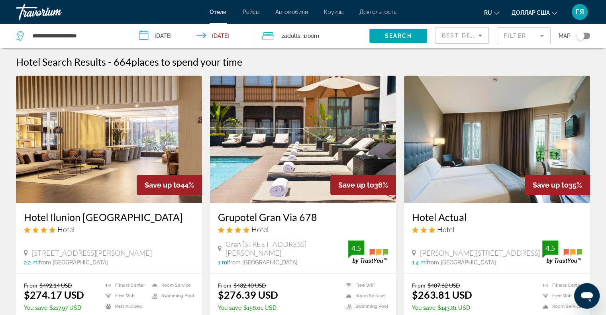  What do you see at coordinates (497, 217) in the screenshot?
I see `h3: Hotel Actual` at bounding box center [497, 217].